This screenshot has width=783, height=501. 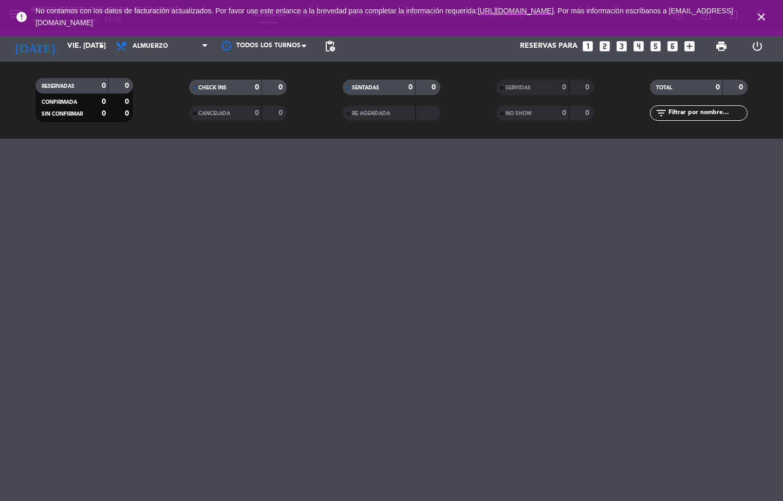 I want to click on span: print, so click(x=721, y=46).